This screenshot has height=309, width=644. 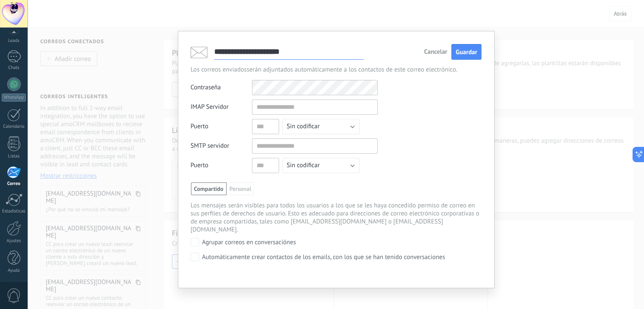 I want to click on div: Calendario, so click(x=14, y=126).